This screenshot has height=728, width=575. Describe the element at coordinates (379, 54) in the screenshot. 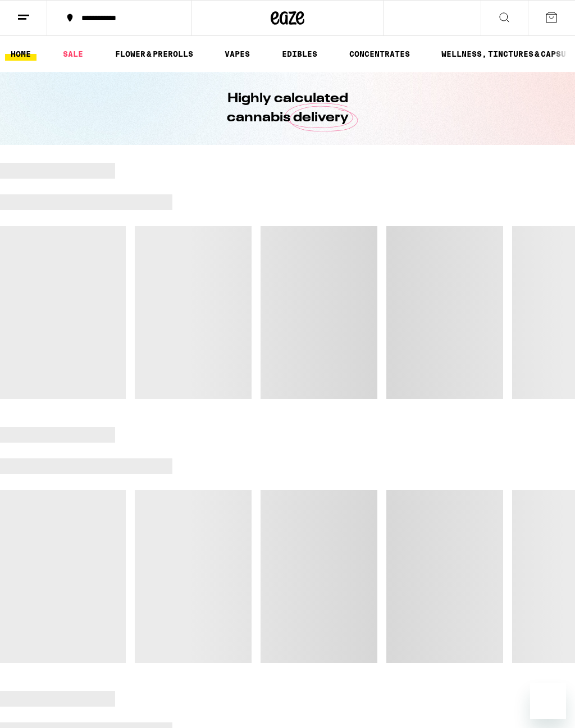

I see `a: CONCENTRATES` at that location.